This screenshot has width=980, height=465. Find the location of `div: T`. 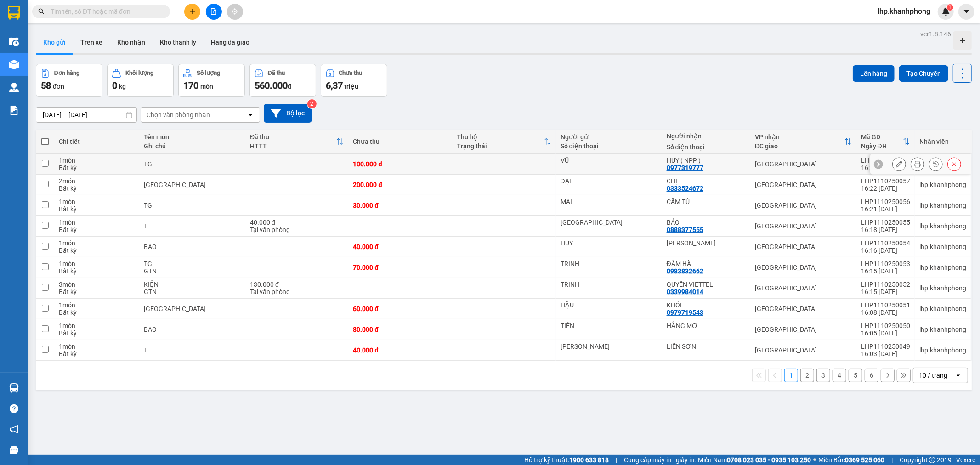

div: T is located at coordinates (192, 350).